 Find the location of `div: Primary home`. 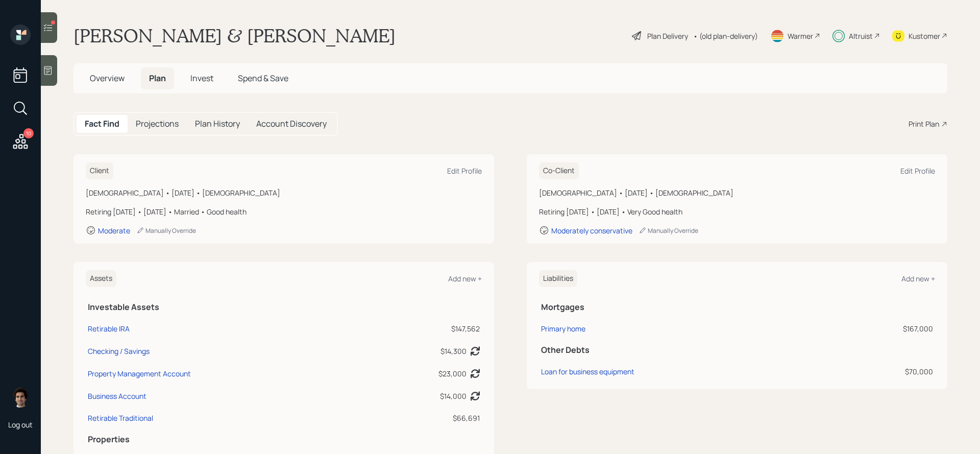

div: Primary home is located at coordinates (563, 329).